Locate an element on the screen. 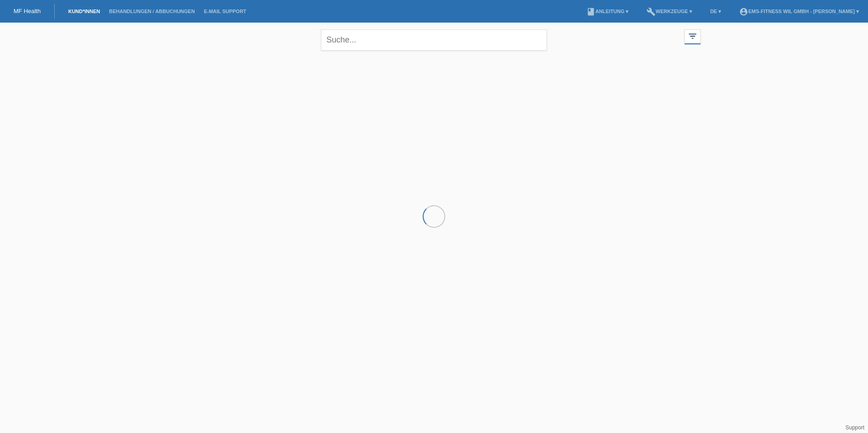 Image resolution: width=868 pixels, height=433 pixels. i: account_circle is located at coordinates (744, 12).